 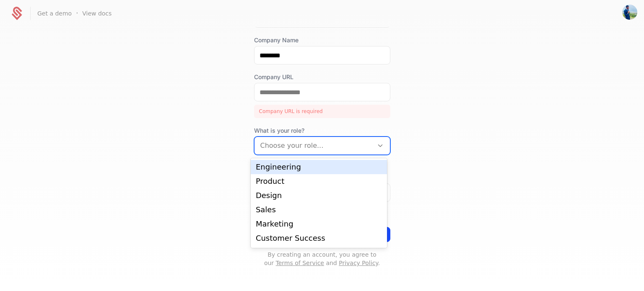 What do you see at coordinates (322, 259) in the screenshot?
I see `p: By creating an account, you agree to our and .` at bounding box center [322, 259].